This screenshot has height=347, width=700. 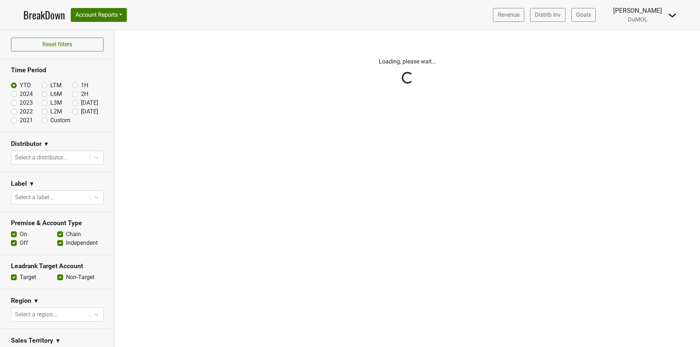 I want to click on a: BreakDown, so click(x=44, y=15).